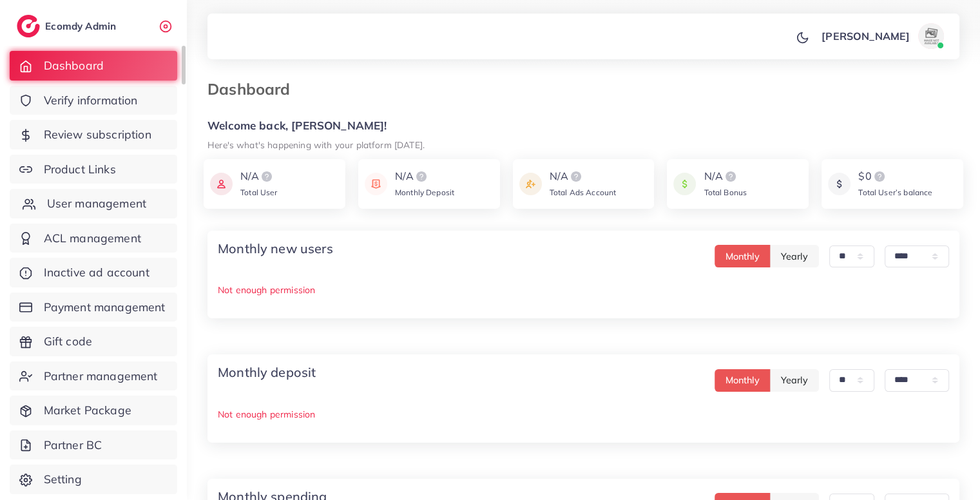 The image size is (980, 500). I want to click on div: $0, so click(895, 177).